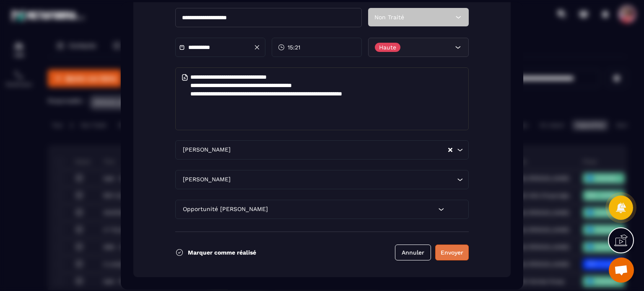  Describe the element at coordinates (413, 252) in the screenshot. I see `button: Annuler` at that location.